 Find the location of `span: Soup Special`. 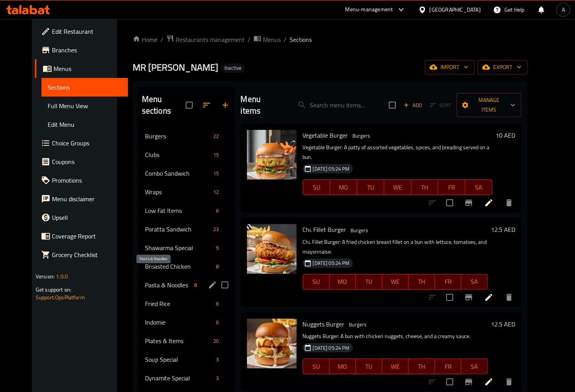

span: Soup Special is located at coordinates (179, 360).